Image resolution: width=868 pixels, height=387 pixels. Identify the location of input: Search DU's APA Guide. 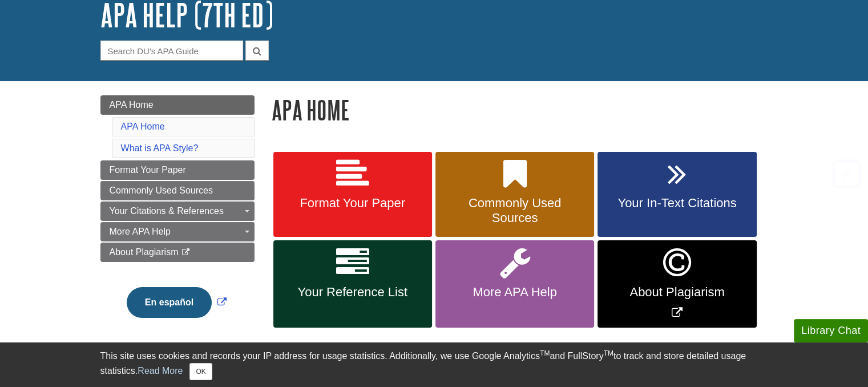
(171, 50).